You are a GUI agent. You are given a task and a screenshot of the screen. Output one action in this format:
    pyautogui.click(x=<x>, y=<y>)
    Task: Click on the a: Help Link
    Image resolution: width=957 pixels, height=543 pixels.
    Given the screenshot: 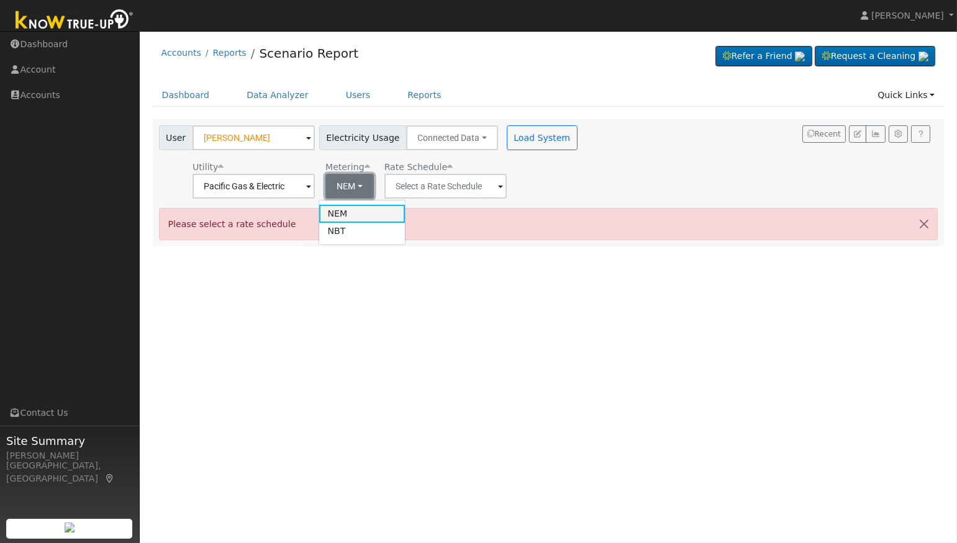 What is the action you would take?
    pyautogui.click(x=920, y=134)
    